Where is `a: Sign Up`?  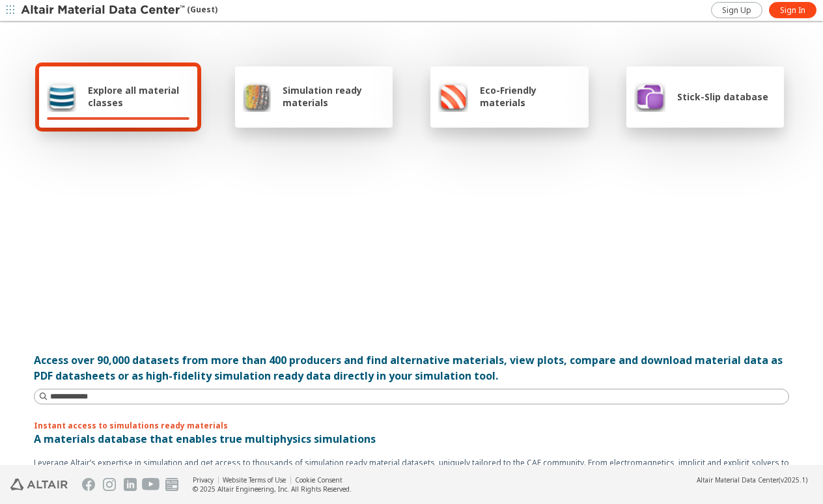 a: Sign Up is located at coordinates (736, 10).